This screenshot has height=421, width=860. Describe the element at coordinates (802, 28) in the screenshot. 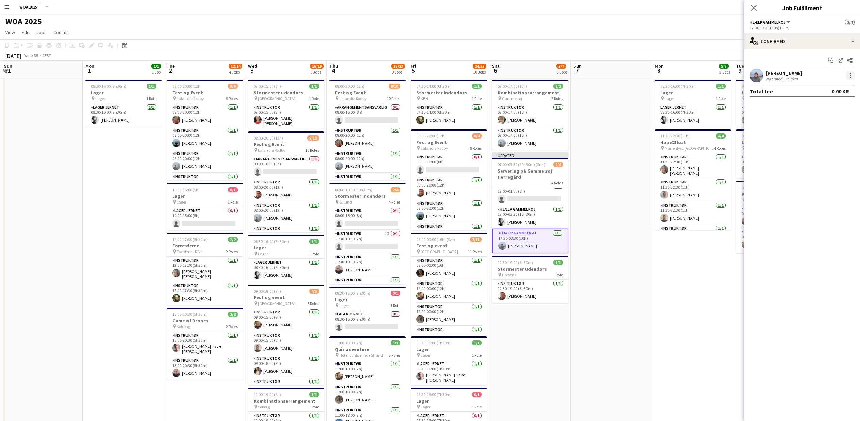

I see `div: 17:30-03:30 (10h) (Sun)` at that location.